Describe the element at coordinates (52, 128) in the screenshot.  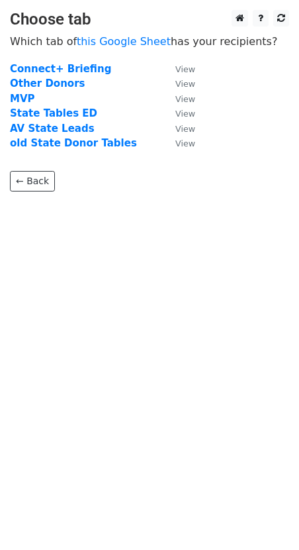
I see `strong: AV State Leads` at that location.